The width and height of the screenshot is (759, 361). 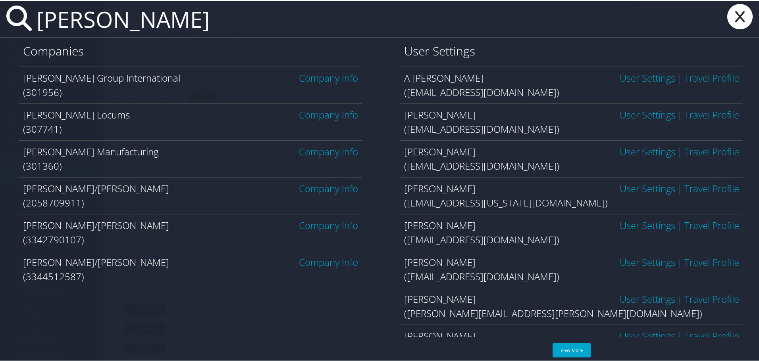 I want to click on h1: User Settings, so click(x=571, y=50).